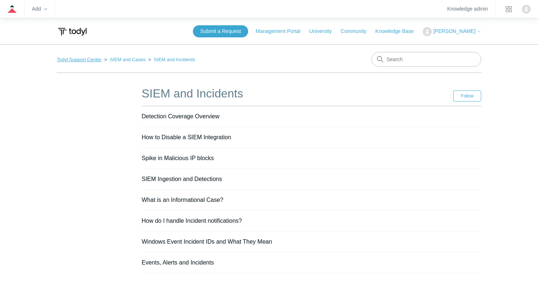 The height and width of the screenshot is (292, 538). What do you see at coordinates (186, 137) in the screenshot?
I see `a: How to Disable a SIEM Integration` at bounding box center [186, 137].